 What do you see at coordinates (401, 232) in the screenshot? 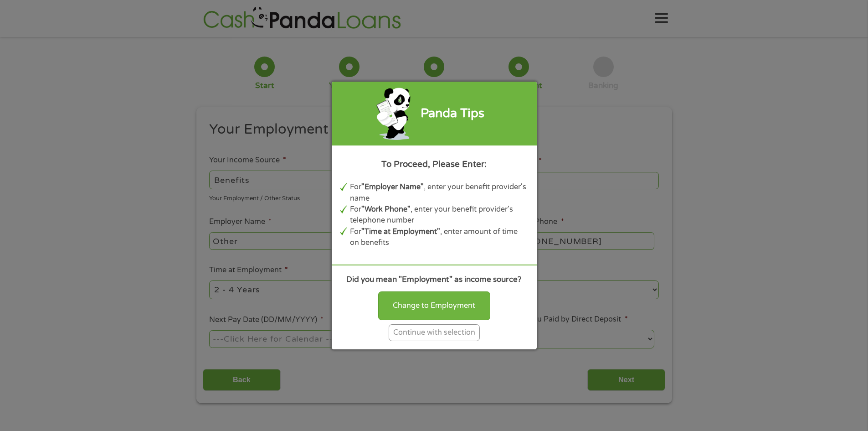
I see `b: "Time at Employment"` at bounding box center [401, 232].